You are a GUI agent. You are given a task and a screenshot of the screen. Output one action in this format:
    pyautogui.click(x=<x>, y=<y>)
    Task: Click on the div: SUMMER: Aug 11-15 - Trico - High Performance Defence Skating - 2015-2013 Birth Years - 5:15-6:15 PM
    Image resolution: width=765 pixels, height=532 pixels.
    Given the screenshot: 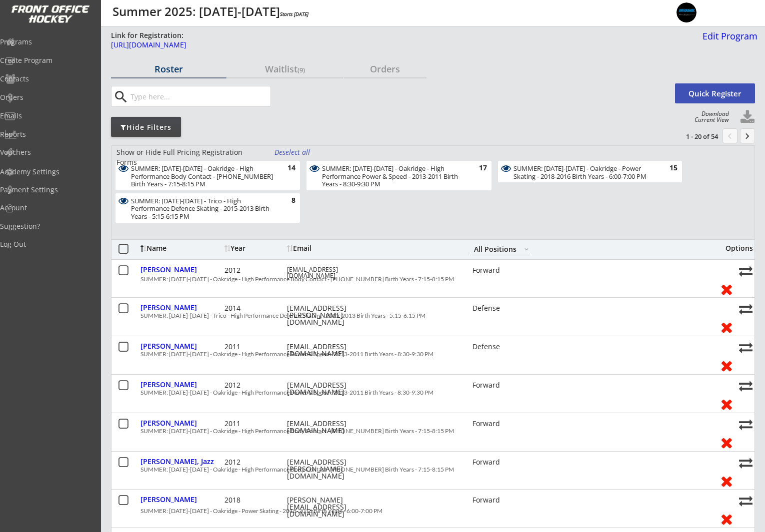 What is the action you would take?
    pyautogui.click(x=202, y=209)
    